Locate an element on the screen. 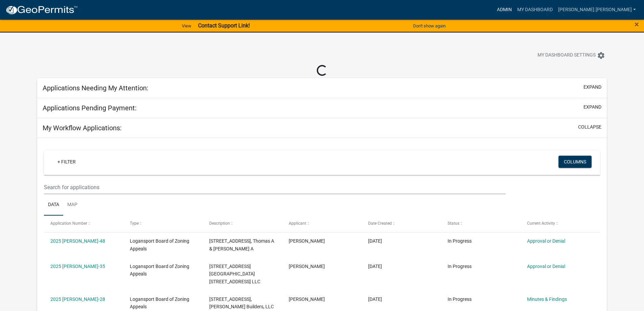 The image size is (644, 311). span: 01/07/2025 is located at coordinates (375, 300).